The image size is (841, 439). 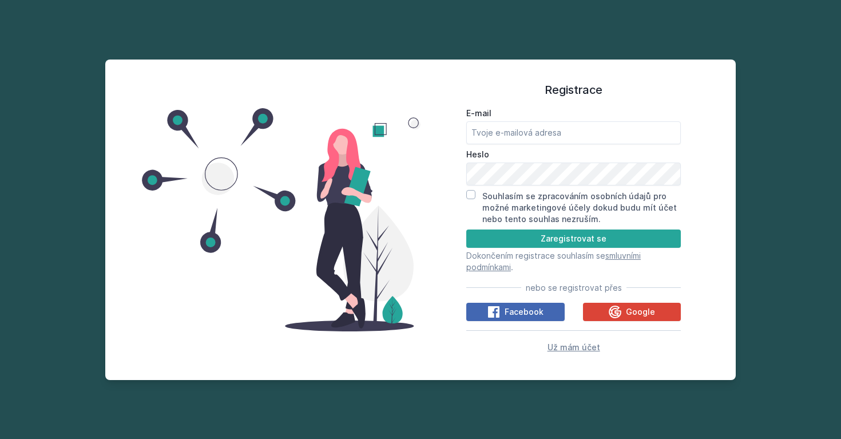 What do you see at coordinates (579, 207) in the screenshot?
I see `label: Souhlasím se zpracováním osobních údajů pro možné marketingové účely dokud budu mít účet nebo ten...` at bounding box center [579, 207].